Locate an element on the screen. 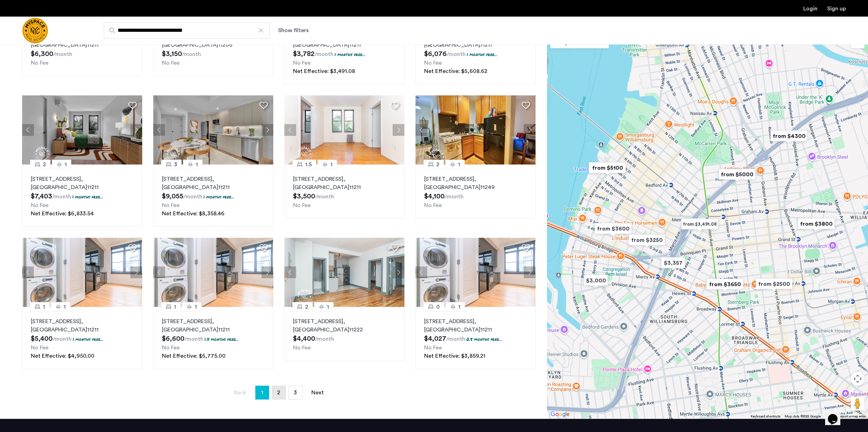 Image resolution: width=868 pixels, height=432 pixels. div: from $4300 is located at coordinates (789, 136).